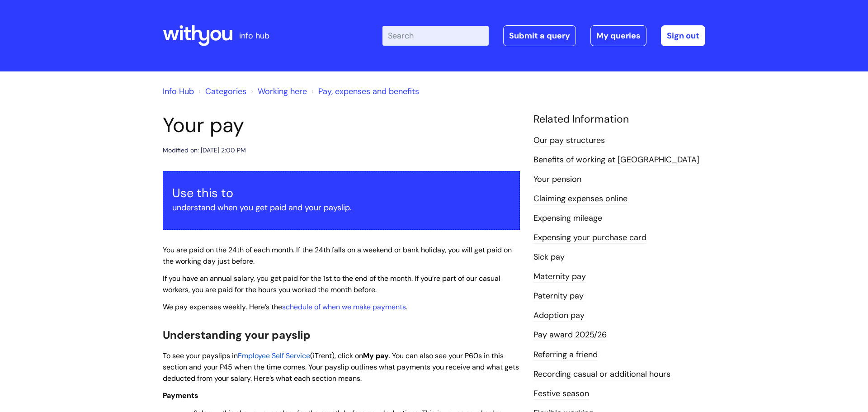  What do you see at coordinates (341, 208) in the screenshot?
I see `p: understand when you get paid and your payslip.` at bounding box center [341, 208].